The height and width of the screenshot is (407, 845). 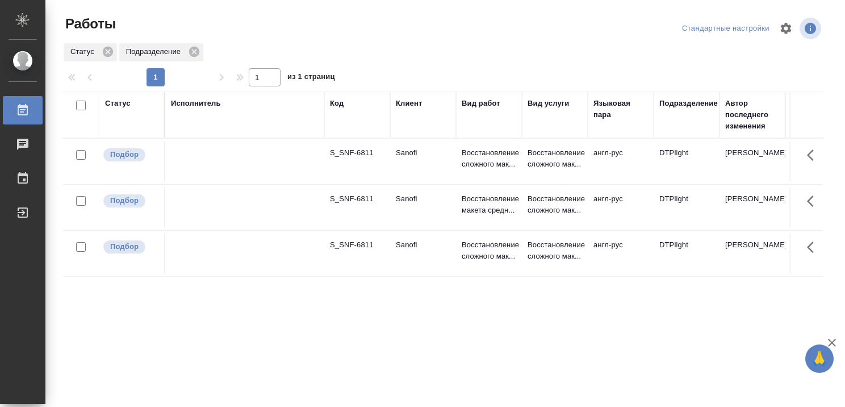 I want to click on span: из 1 страниц, so click(x=311, y=78).